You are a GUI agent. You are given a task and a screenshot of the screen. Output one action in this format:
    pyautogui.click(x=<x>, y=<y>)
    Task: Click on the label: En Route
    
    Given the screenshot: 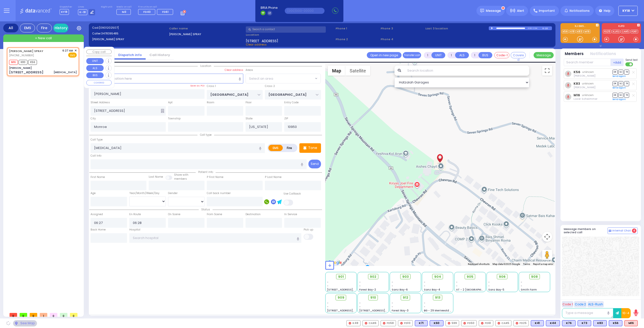 What is the action you would take?
    pyautogui.click(x=135, y=215)
    